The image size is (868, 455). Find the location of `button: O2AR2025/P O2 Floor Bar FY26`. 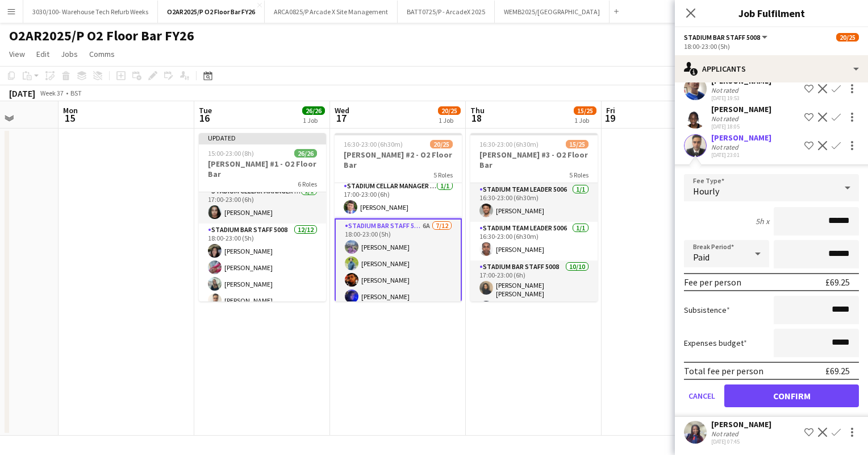

button: O2AR2025/P O2 Floor Bar FY26 is located at coordinates (211, 11).